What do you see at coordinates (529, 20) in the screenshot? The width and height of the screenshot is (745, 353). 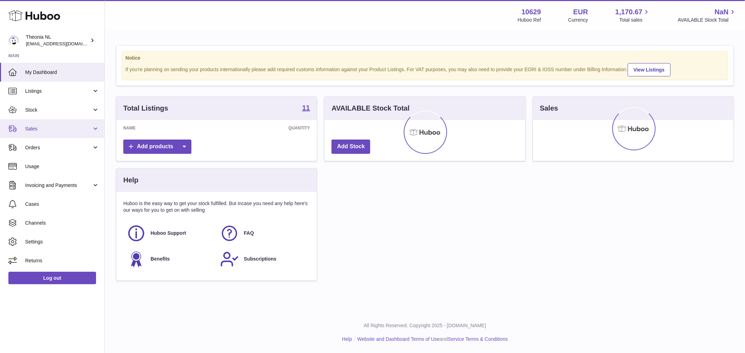 I see `div: Huboo Ref` at bounding box center [529, 20].